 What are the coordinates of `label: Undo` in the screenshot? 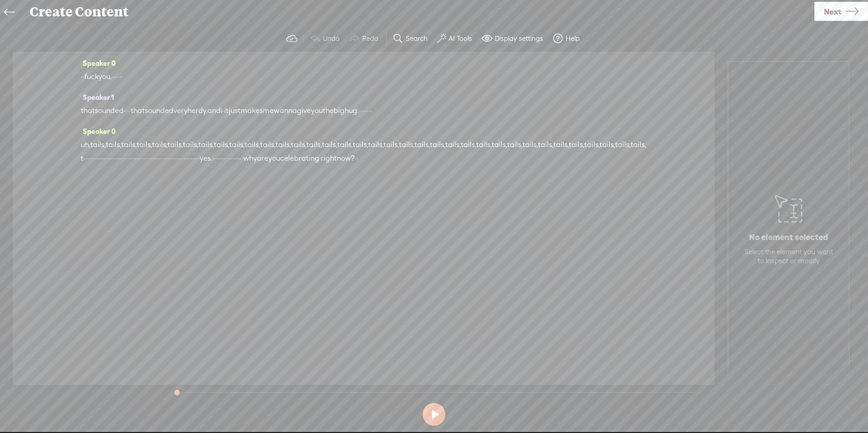 It's located at (331, 38).